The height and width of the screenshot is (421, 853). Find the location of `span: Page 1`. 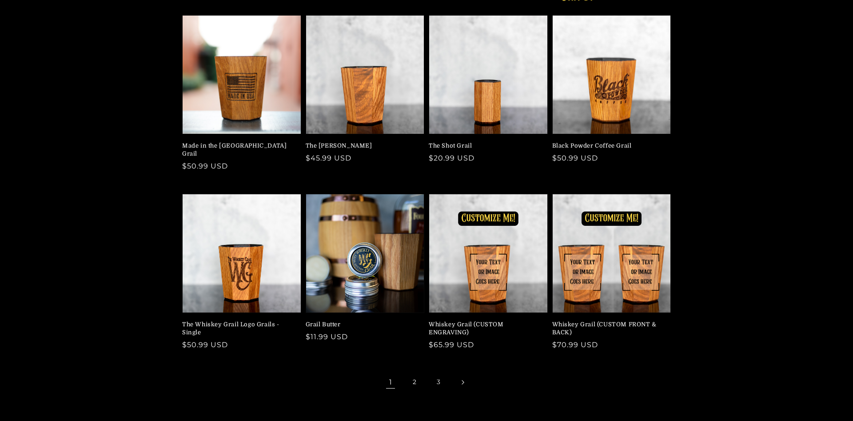

span: Page 1 is located at coordinates (391, 382).